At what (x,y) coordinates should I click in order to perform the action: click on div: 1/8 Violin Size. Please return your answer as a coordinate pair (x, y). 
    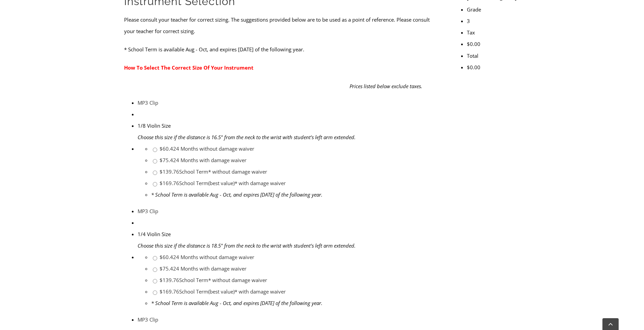
    Looking at the image, I should click on (287, 125).